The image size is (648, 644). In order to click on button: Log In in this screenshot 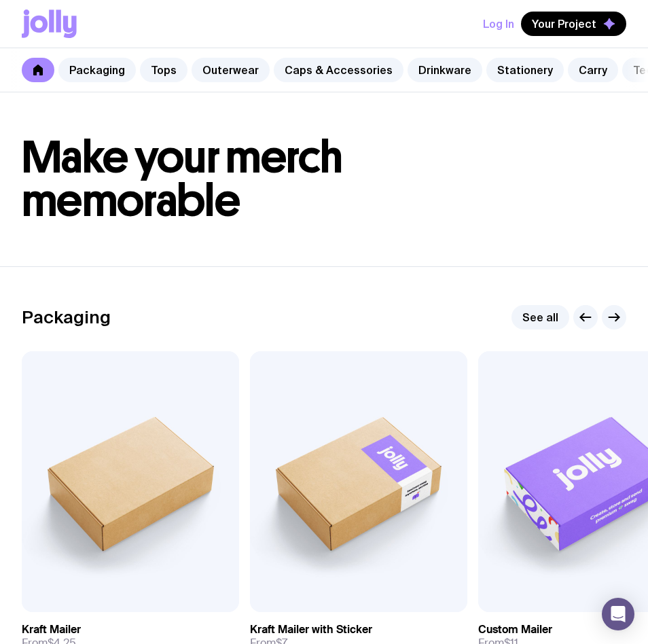, I will do `click(499, 24)`.